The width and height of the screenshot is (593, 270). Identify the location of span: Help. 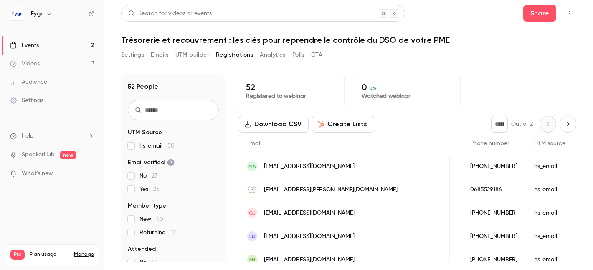
(28, 136).